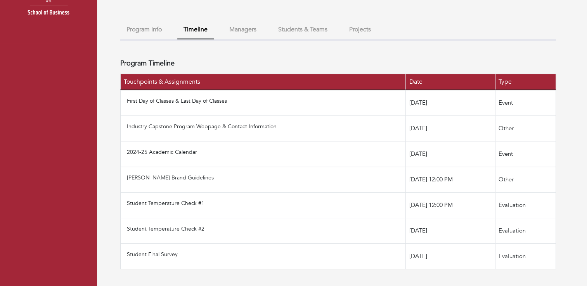  What do you see at coordinates (265, 229) in the screenshot?
I see `p: Student Temperature Check #2` at bounding box center [265, 229].